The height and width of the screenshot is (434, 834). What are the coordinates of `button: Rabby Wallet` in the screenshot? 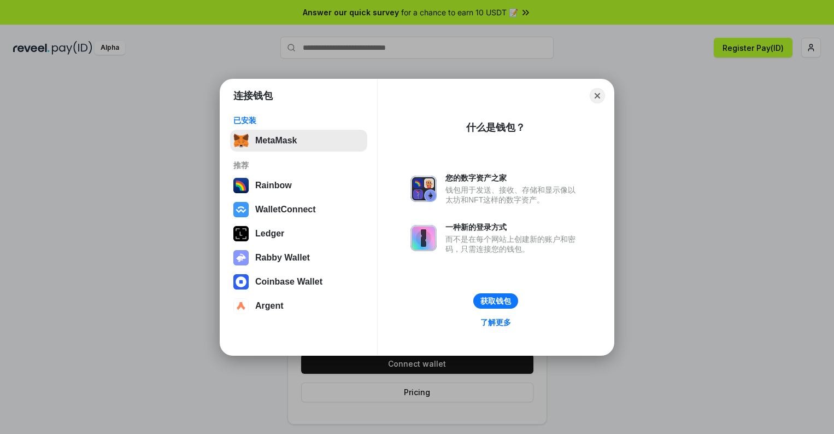 It's located at (299, 258).